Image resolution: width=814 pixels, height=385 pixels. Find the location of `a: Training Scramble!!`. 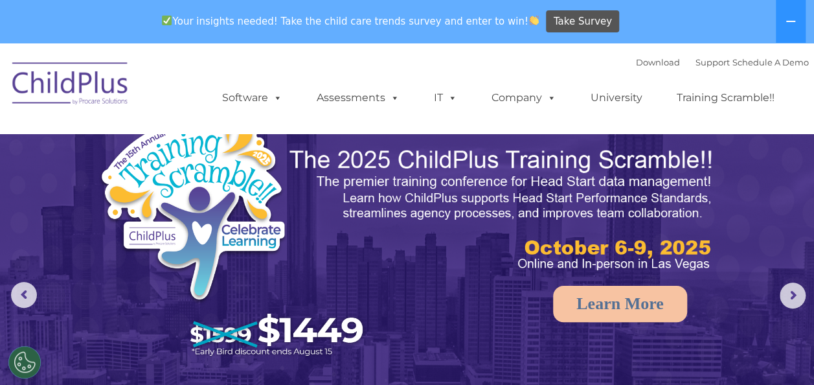

a: Training Scramble!! is located at coordinates (725, 98).